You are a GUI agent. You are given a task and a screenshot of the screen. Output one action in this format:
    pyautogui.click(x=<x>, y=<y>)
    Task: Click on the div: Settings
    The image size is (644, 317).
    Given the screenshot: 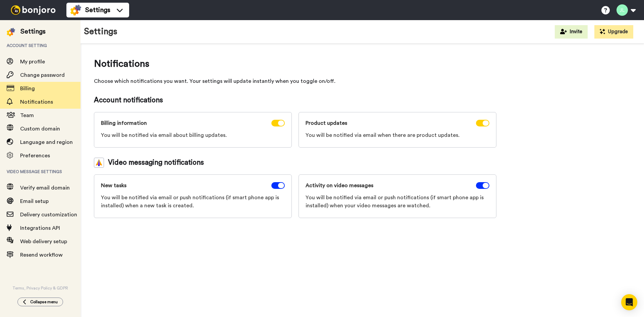 What is the action you would take?
    pyautogui.click(x=33, y=32)
    